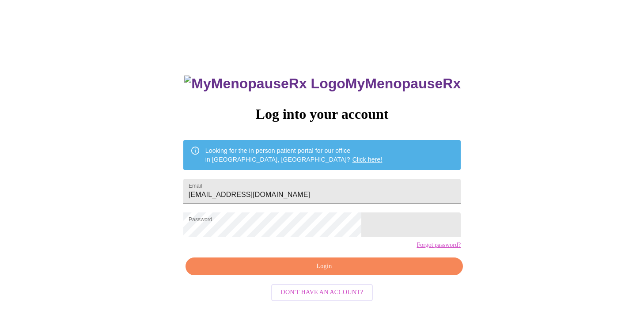 This screenshot has height=333, width=644. What do you see at coordinates (324, 266) in the screenshot?
I see `span: Login` at bounding box center [324, 266].